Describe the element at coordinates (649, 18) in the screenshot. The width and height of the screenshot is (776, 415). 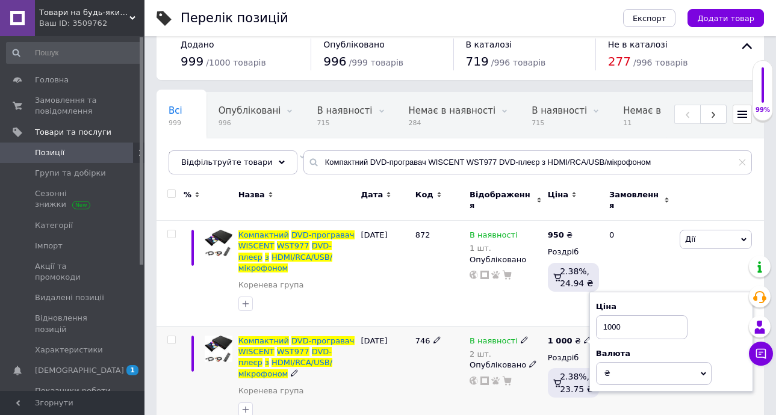
I see `span: Експорт` at that location.